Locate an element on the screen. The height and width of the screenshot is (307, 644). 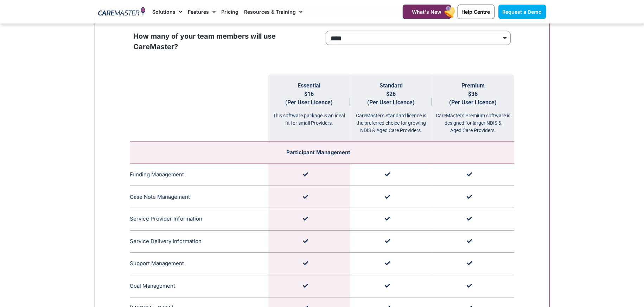
span: $36 (Per User Licence) is located at coordinates (473, 98).